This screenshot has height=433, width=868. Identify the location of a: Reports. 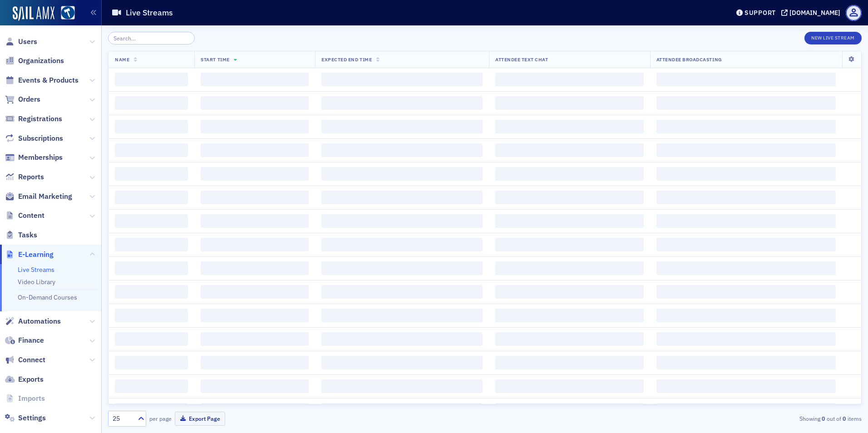
(25, 177).